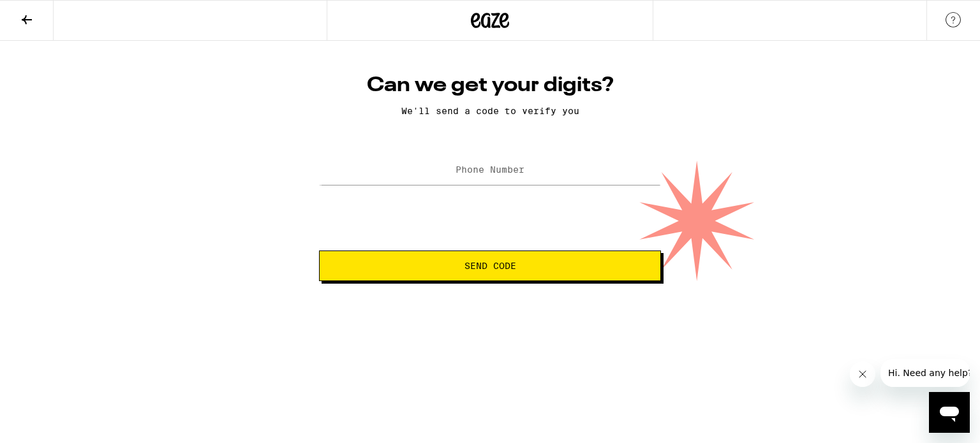 The height and width of the screenshot is (443, 980). What do you see at coordinates (490, 266) in the screenshot?
I see `span: Send Code` at bounding box center [490, 266].